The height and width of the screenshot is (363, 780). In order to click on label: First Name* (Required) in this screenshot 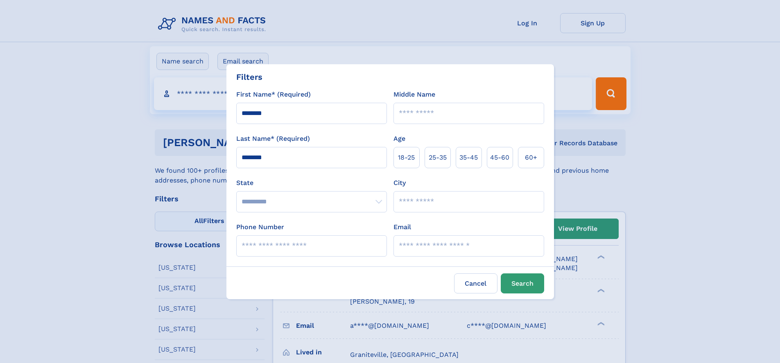, I will do `click(273, 95)`.